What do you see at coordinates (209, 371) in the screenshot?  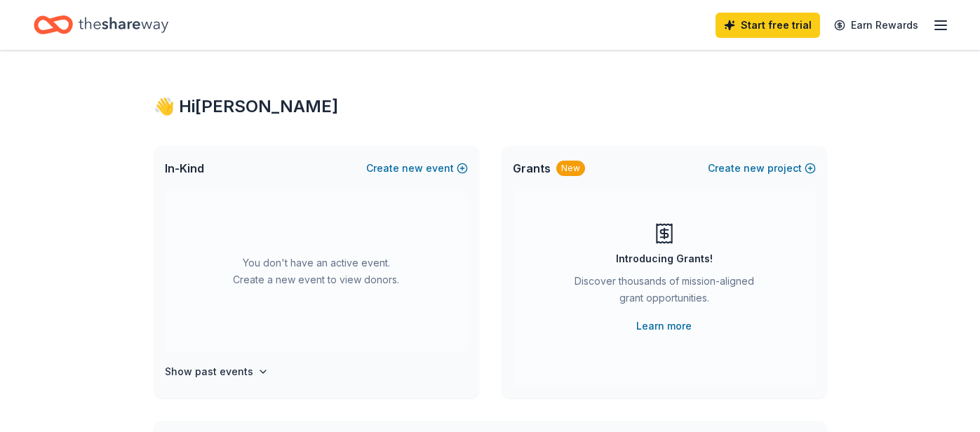 I see `h4: Show past events` at bounding box center [209, 371].